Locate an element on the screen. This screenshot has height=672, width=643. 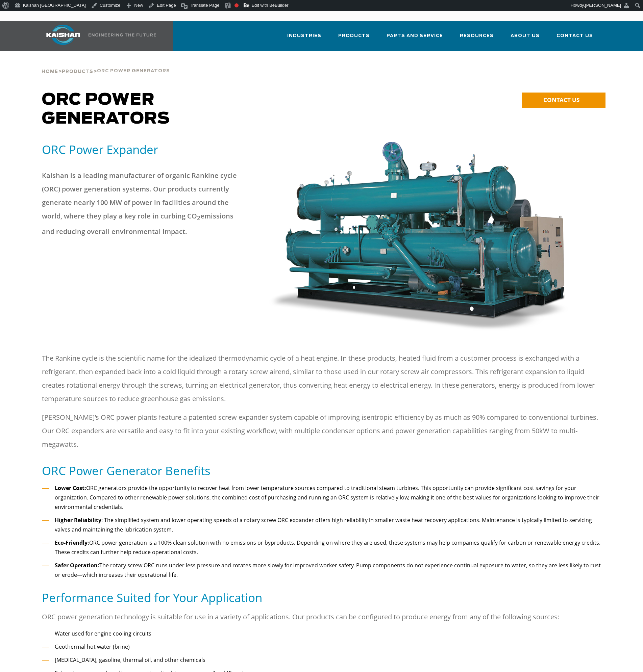
strong: Lower Cost: is located at coordinates (70, 488).